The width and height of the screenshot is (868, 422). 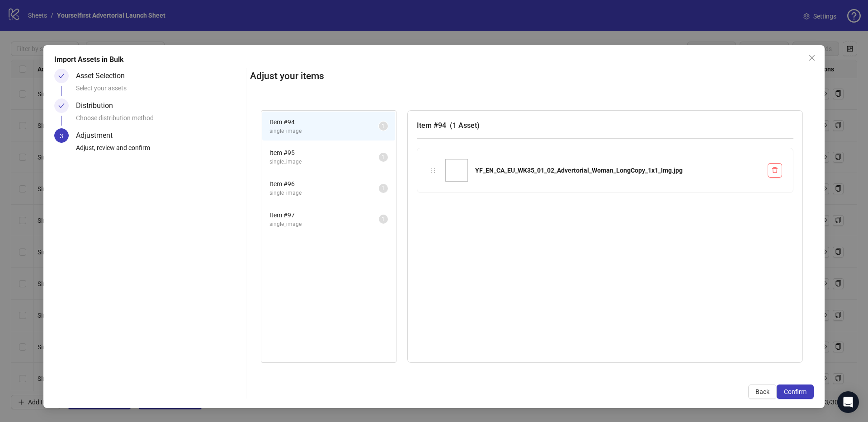 I want to click on button: Close, so click(x=812, y=58).